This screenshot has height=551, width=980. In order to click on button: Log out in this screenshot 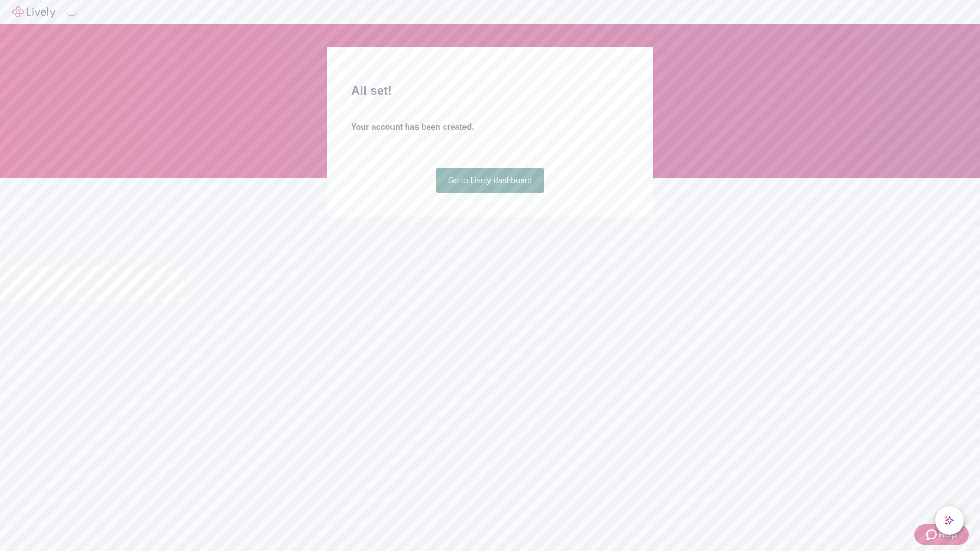, I will do `click(71, 15)`.